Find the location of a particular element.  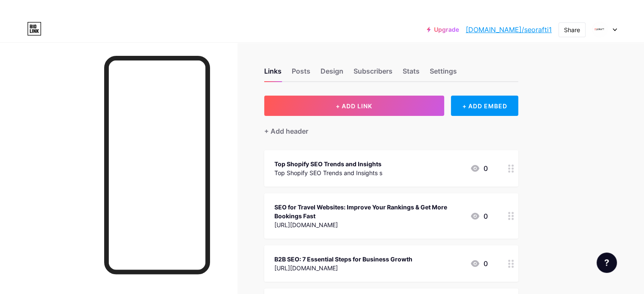

div: Design is located at coordinates (332, 74).